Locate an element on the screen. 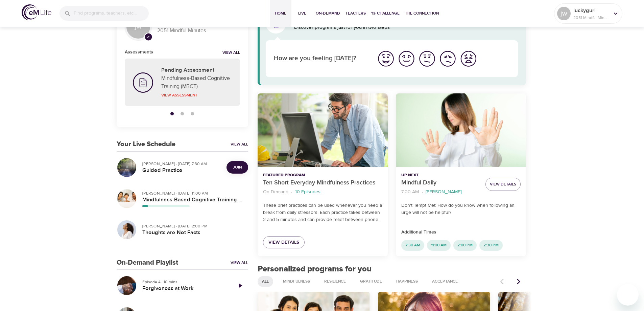 This screenshot has height=311, width=644. button: I'm feeling good is located at coordinates (406, 59).